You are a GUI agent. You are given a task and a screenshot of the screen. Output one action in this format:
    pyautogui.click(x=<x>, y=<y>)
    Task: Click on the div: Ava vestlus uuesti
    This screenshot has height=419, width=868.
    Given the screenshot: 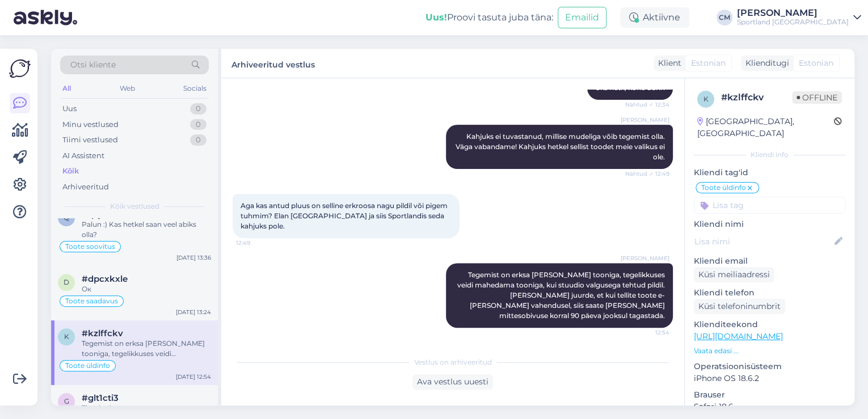 What is the action you would take?
    pyautogui.click(x=453, y=382)
    